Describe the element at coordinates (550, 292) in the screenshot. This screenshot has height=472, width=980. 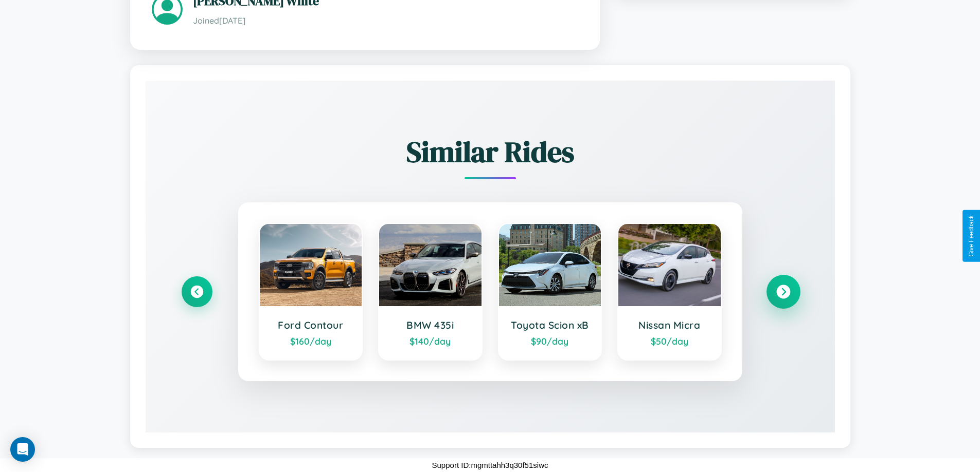
I see `a: Toyota Scion xB$90/day` at that location.